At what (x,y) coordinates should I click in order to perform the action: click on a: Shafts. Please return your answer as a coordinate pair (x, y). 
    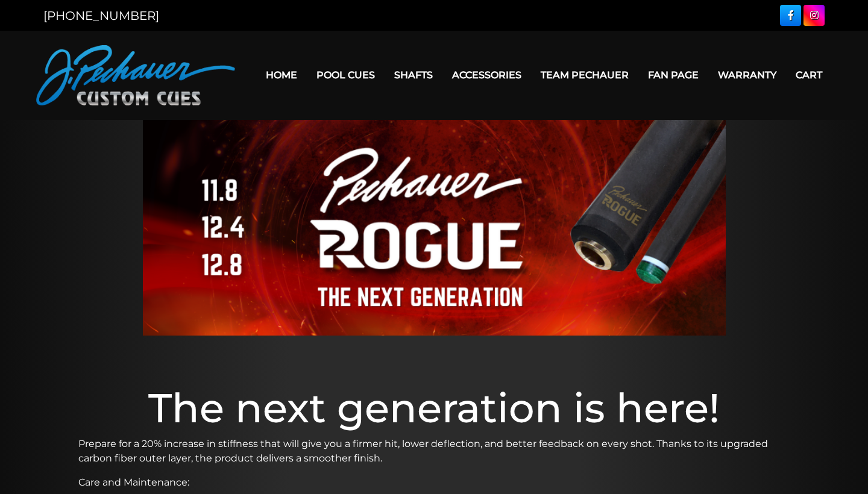
    Looking at the image, I should click on (414, 75).